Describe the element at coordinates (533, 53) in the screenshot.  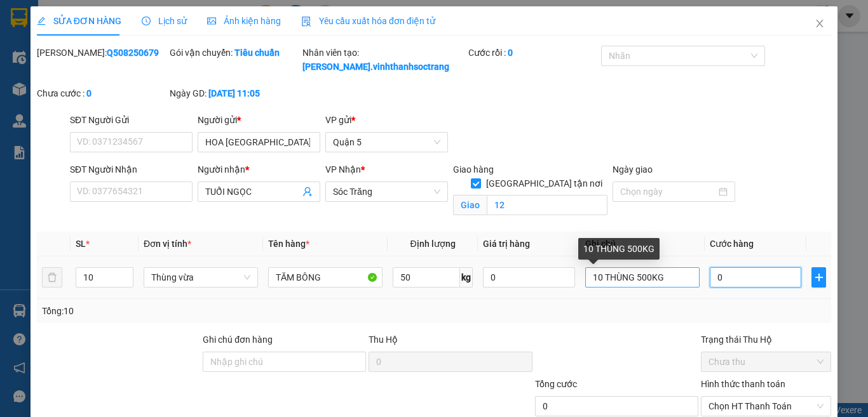
I see `div: Cước rồi :` at that location.